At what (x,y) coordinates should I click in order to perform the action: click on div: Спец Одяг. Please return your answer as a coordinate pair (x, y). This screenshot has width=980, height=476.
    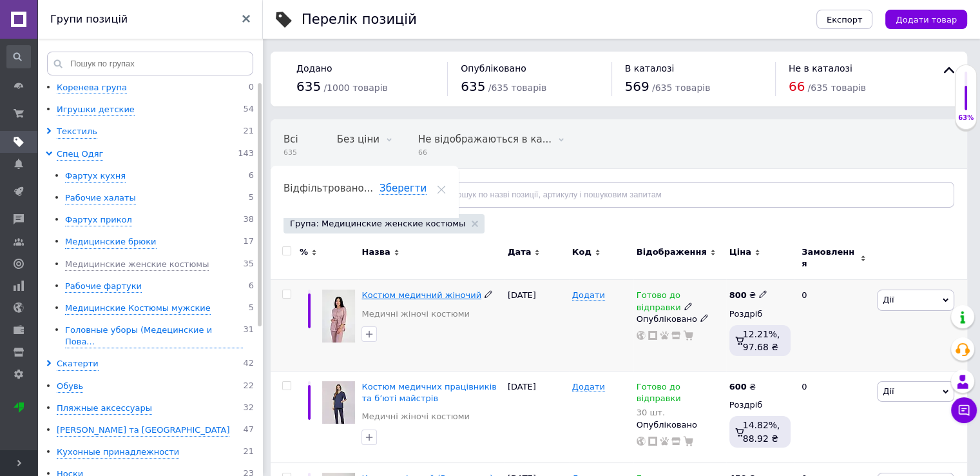
    Looking at the image, I should click on (80, 154).